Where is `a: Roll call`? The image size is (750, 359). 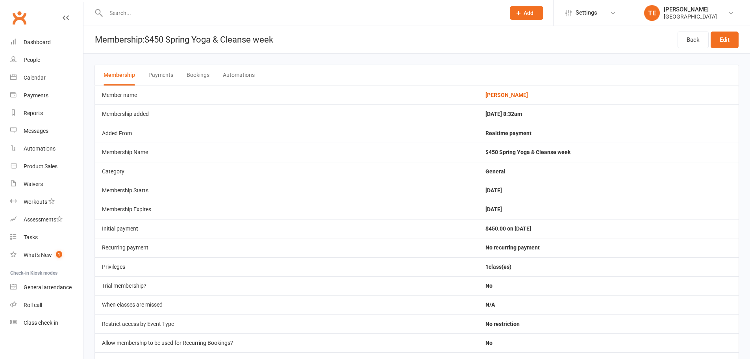 a: Roll call is located at coordinates (46, 305).